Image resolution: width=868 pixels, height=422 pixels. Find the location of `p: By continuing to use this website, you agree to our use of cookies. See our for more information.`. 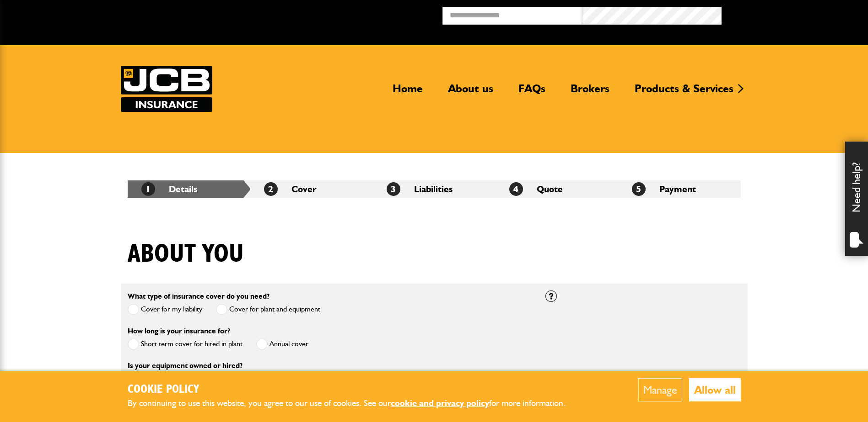

p: By continuing to use this website, you agree to our use of cookies. See our for more information. is located at coordinates (354, 403).